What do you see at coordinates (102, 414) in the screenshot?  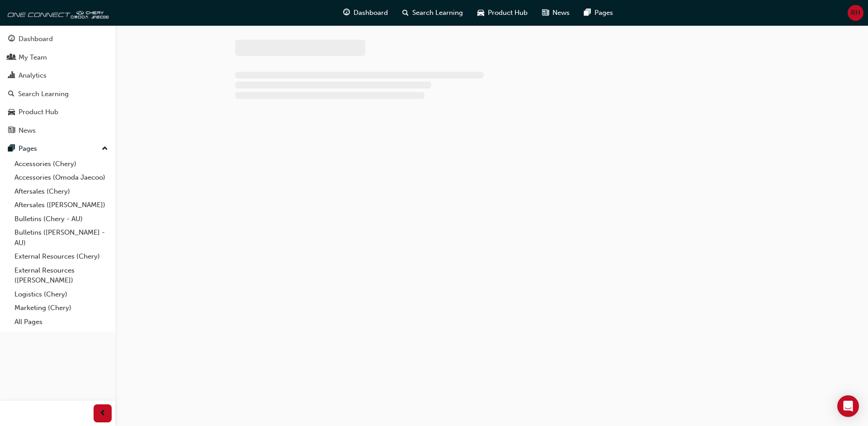 I see `span: prev-icon` at bounding box center [102, 414].